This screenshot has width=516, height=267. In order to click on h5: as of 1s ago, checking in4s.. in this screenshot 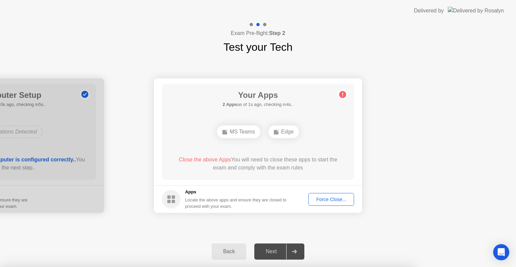, I will do `click(258, 105)`.